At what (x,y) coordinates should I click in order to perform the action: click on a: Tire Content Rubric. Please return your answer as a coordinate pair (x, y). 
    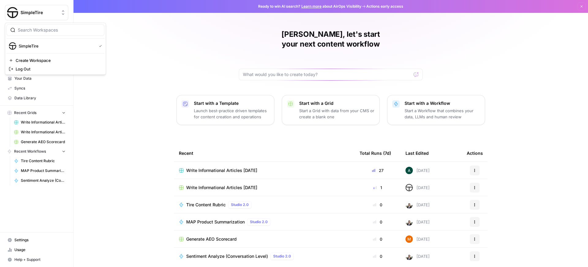
    Looking at the image, I should click on (40, 161).